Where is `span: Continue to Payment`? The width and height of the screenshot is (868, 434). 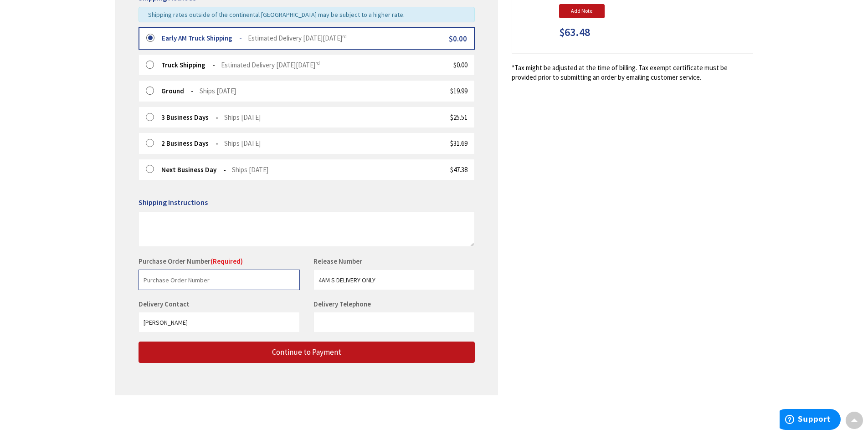 span: Continue to Payment is located at coordinates (307, 352).